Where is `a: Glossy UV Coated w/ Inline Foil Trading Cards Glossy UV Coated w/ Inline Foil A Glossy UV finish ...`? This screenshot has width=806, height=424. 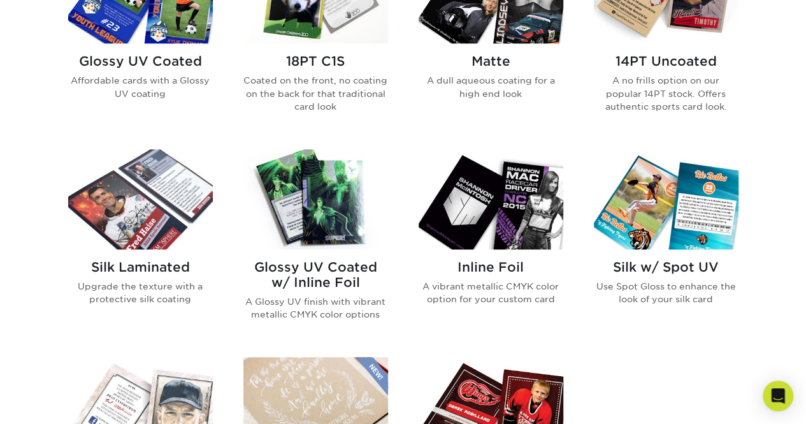 a: Glossy UV Coated w/ Inline Foil Trading Cards Glossy UV Coated w/ Inline Foil A Glossy UV finish ... is located at coordinates (315, 245).